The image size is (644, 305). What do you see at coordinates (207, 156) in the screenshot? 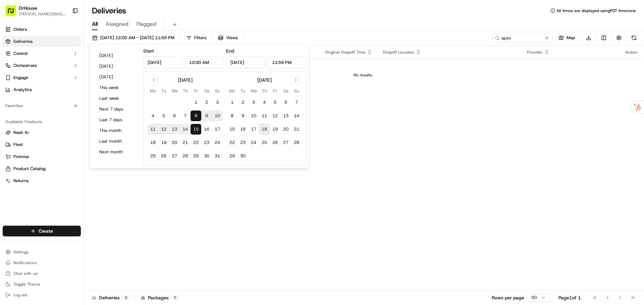
I see `button: 30` at bounding box center [207, 156].